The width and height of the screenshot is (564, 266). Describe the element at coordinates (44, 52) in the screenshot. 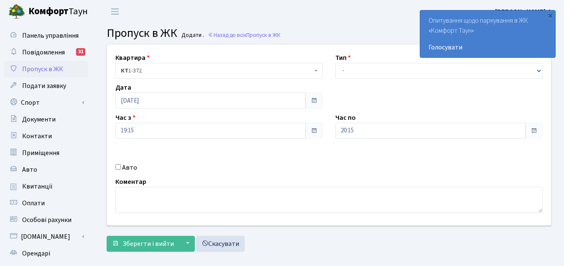

I see `span: Повідомлення` at that location.